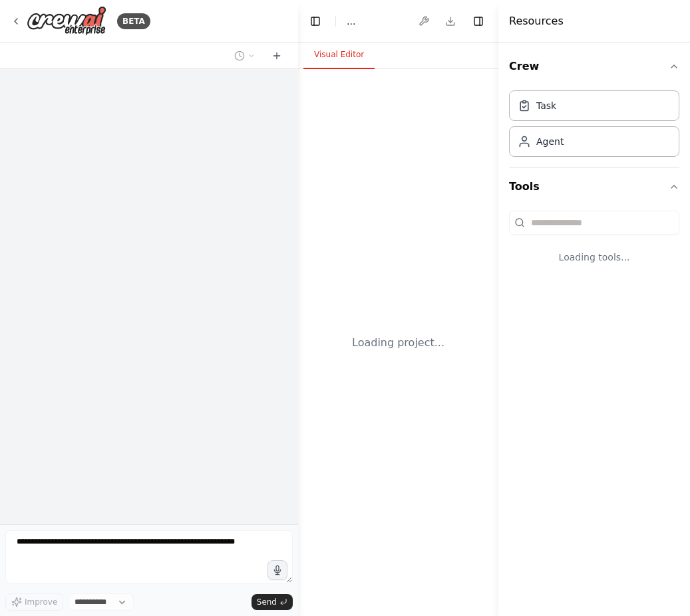 This screenshot has width=690, height=616. I want to click on img: Logo, so click(66, 21).